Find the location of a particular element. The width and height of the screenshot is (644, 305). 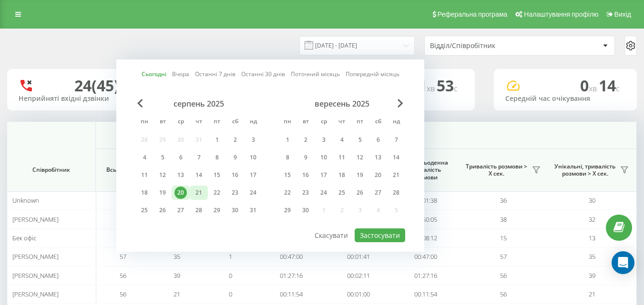

td: 01:27:16 is located at coordinates (425, 275).